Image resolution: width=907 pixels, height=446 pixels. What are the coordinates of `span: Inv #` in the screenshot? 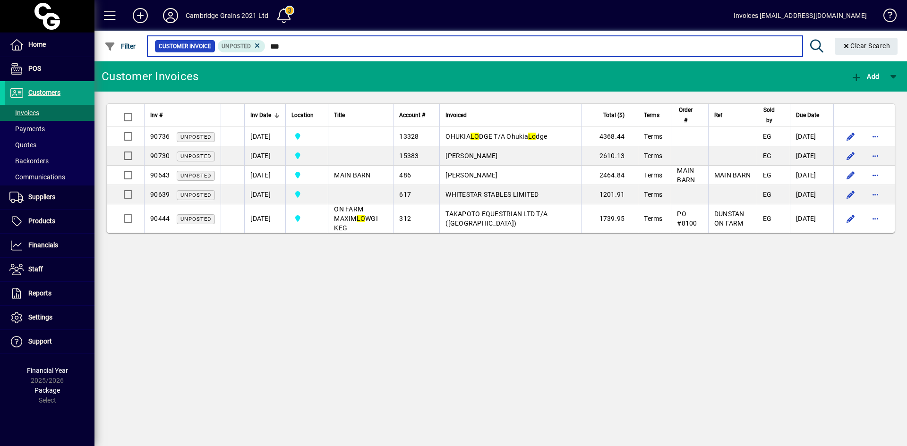 It's located at (156, 115).